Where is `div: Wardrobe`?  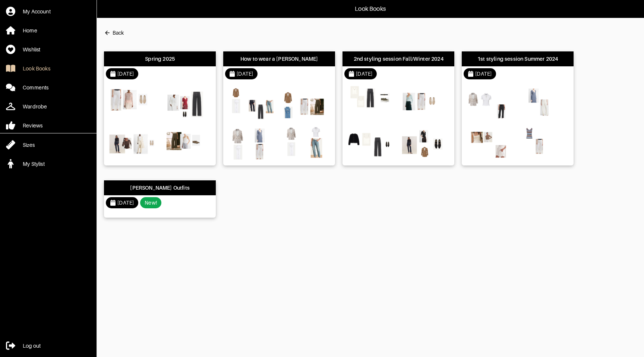 div: Wardrobe is located at coordinates (35, 107).